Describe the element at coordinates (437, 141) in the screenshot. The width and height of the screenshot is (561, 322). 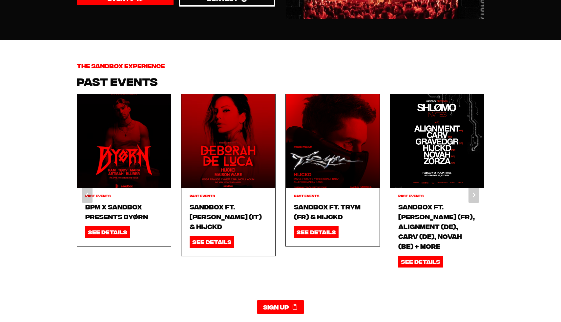
I see `a: Read More Sandbox ft. Shlomo (FR), Alignment (DE), Carv (DE), Novah (BE) + more` at that location.